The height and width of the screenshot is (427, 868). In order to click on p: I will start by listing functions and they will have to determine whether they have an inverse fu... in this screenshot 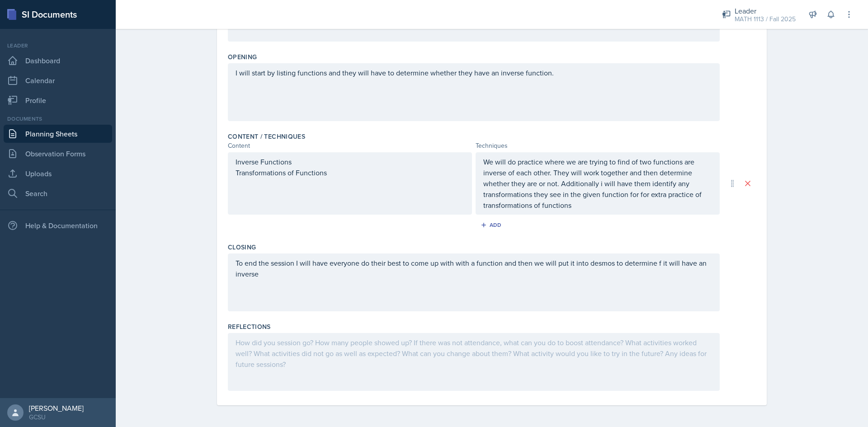, I will do `click(474, 72)`.